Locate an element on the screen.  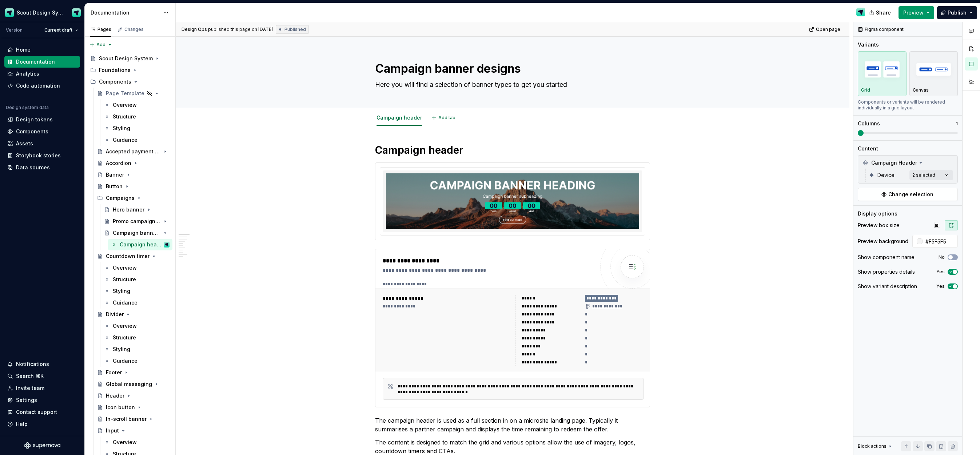
div: Notifications is located at coordinates (33, 364).